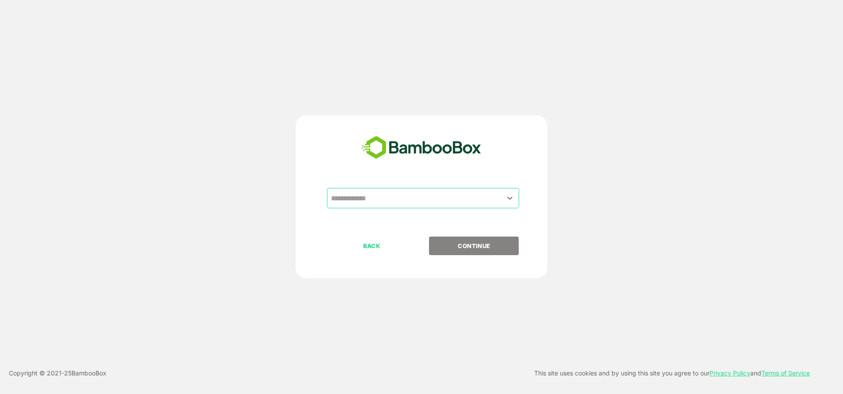 The width and height of the screenshot is (843, 394). Describe the element at coordinates (372, 246) in the screenshot. I see `p: BACK` at that location.